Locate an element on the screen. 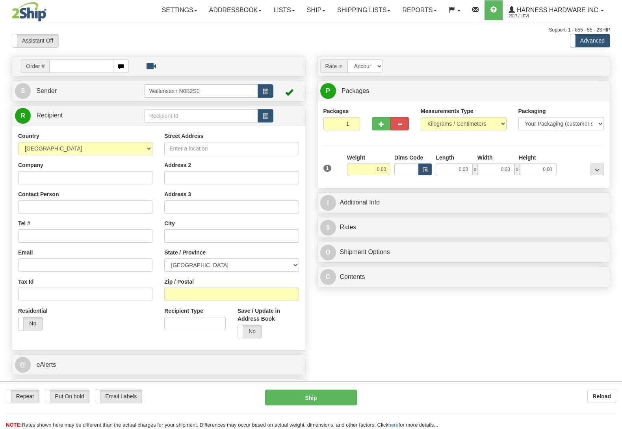 This screenshot has width=622, height=429. a: CContents is located at coordinates (463, 277).